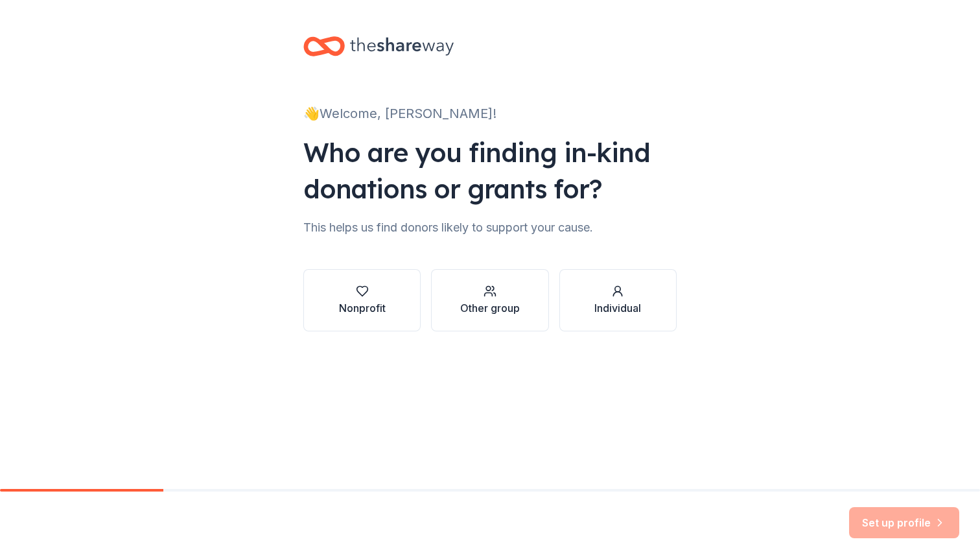  Describe the element at coordinates (361, 300) in the screenshot. I see `button: Nonprofit` at that location.